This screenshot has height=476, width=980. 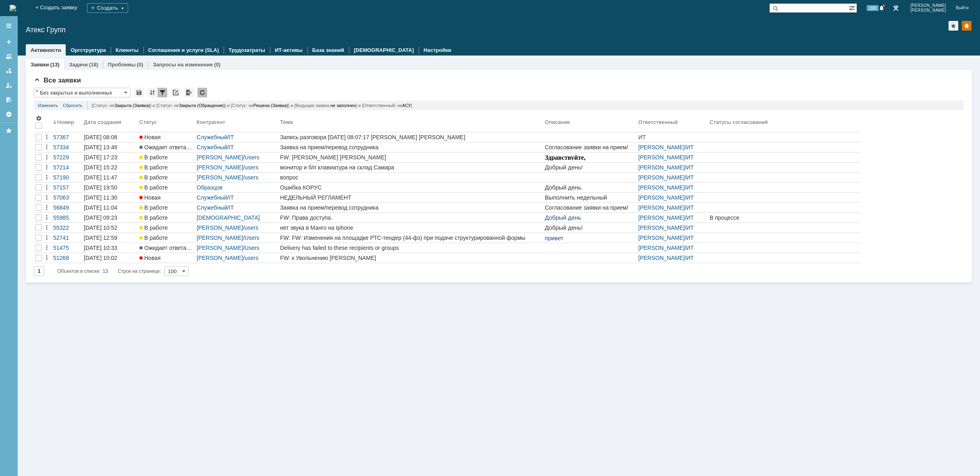 What do you see at coordinates (411, 197) in the screenshot?
I see `a: НЕДЕЛЬНЫЙ РЕГЛАМЕНТ` at bounding box center [411, 197].